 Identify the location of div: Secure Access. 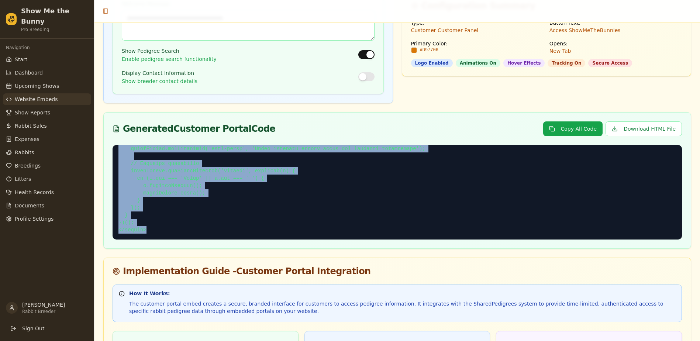
(610, 63).